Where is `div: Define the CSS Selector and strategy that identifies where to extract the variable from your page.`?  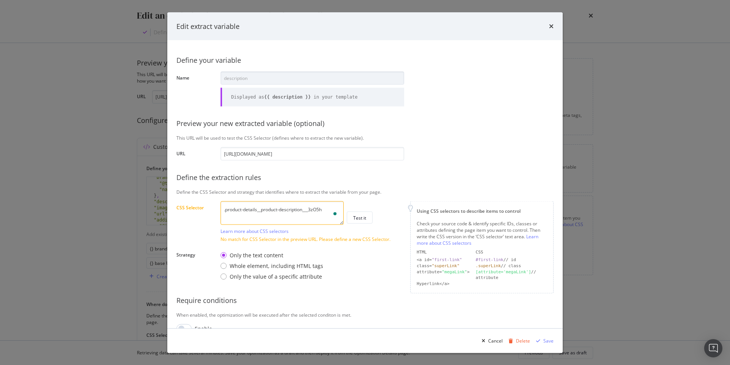 div: Define the CSS Selector and strategy that identifies where to extract the variable from your page. is located at coordinates (365, 191).